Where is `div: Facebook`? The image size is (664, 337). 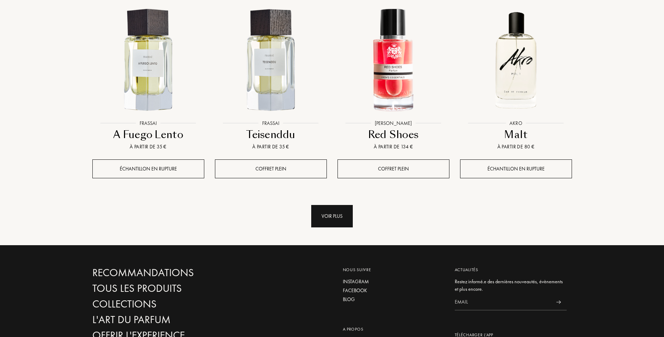 div: Facebook is located at coordinates (393, 290).